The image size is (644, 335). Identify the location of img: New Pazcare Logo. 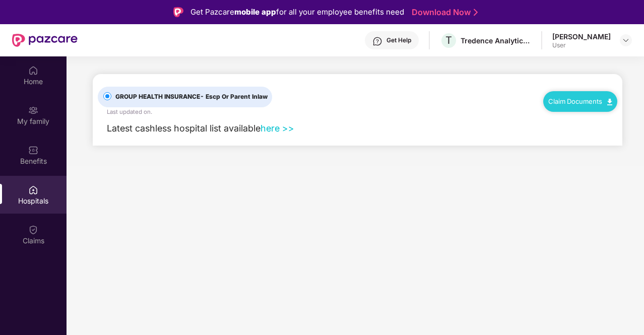
(45, 40).